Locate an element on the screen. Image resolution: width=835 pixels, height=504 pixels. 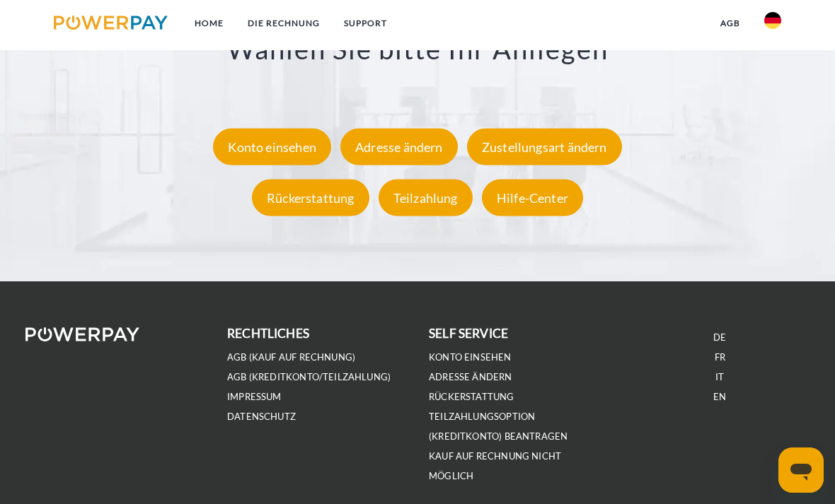
img: logo-powerpay.svg is located at coordinates (110, 23).